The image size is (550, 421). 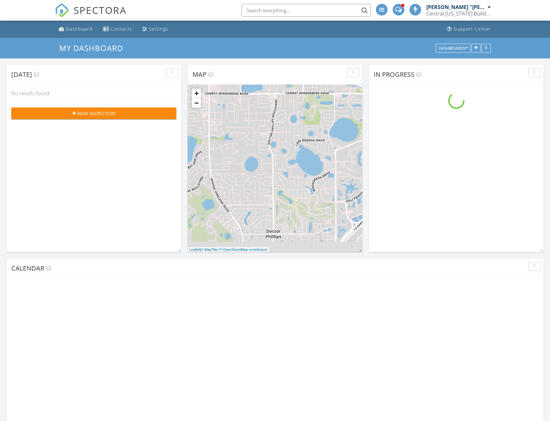 I want to click on span: Calendar, so click(x=28, y=268).